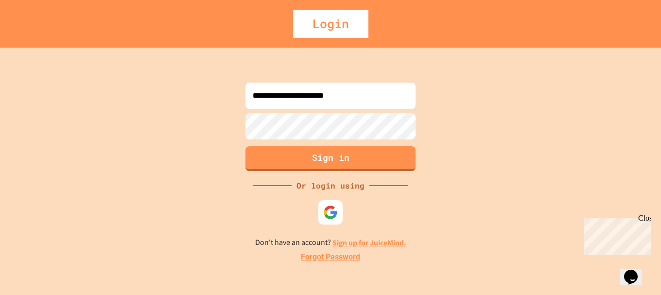 The image size is (661, 295). Describe the element at coordinates (330, 24) in the screenshot. I see `div: Login` at that location.